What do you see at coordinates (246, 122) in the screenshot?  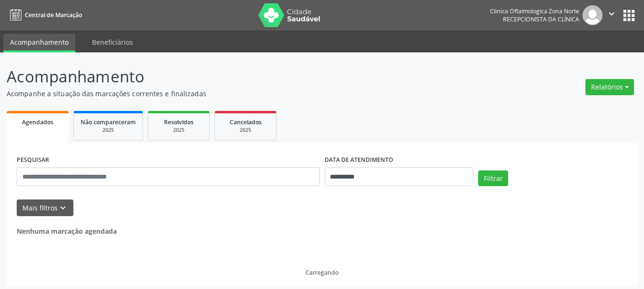 I see `span: Cancelados` at bounding box center [246, 122].